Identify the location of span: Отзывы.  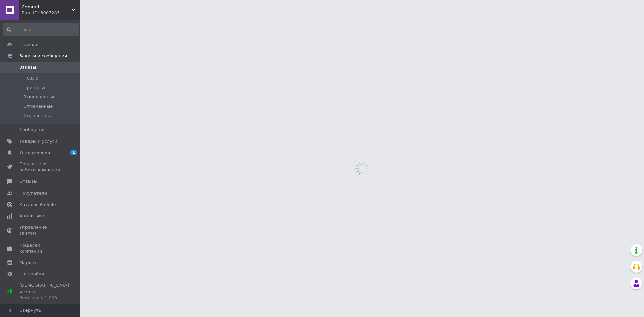
(28, 182).